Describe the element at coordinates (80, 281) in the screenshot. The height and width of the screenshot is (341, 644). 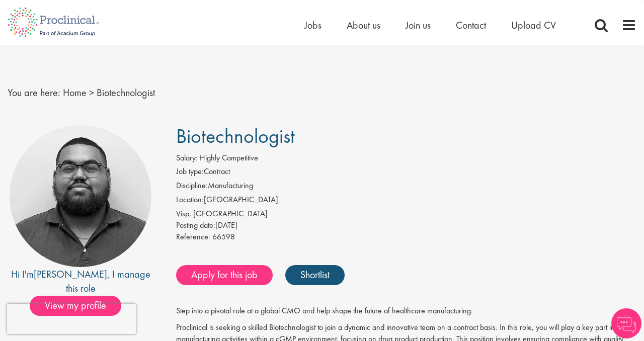
I see `div: Hi I'm , I manage this role` at that location.